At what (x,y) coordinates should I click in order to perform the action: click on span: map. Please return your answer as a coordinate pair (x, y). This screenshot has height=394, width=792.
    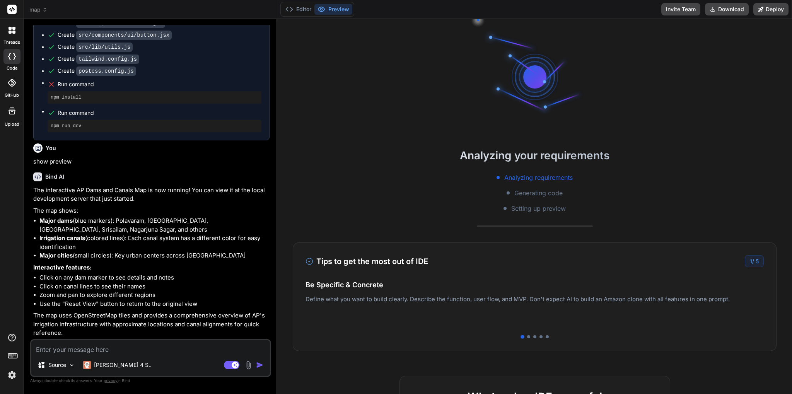
    Looking at the image, I should click on (38, 10).